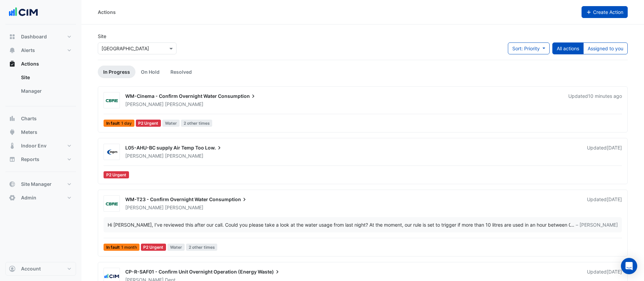  Describe the element at coordinates (34, 36) in the screenshot. I see `span: Dashboard` at that location.